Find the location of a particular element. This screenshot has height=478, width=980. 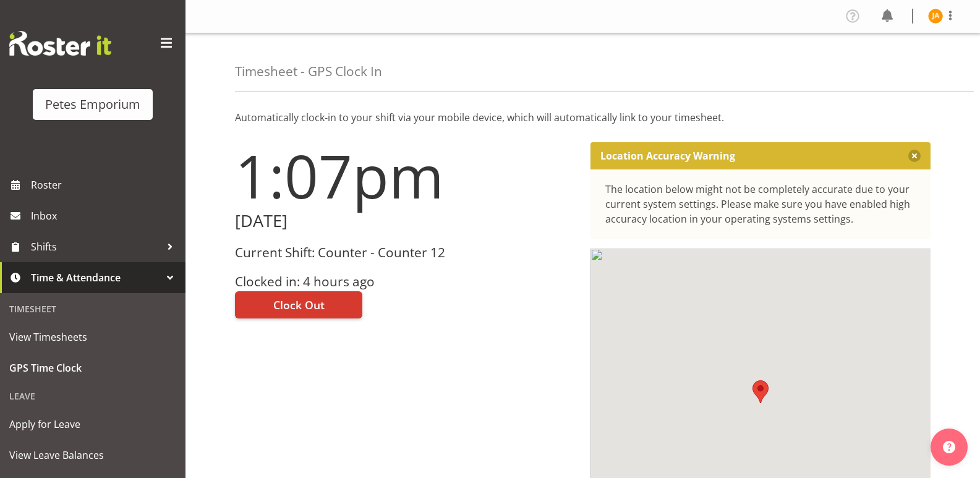

img: help-xxl-2.png is located at coordinates (949, 447).